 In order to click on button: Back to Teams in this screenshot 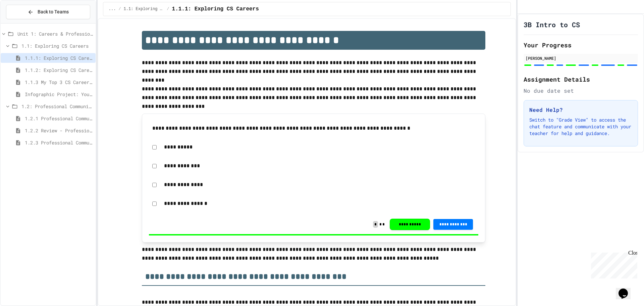, I will do `click(48, 12)`.